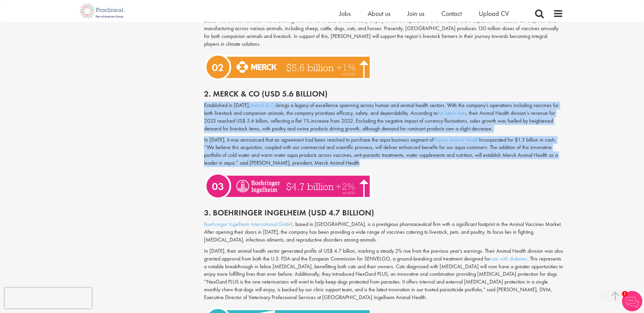 This screenshot has width=644, height=313. What do you see at coordinates (452, 14) in the screenshot?
I see `a: Contact` at bounding box center [452, 14].